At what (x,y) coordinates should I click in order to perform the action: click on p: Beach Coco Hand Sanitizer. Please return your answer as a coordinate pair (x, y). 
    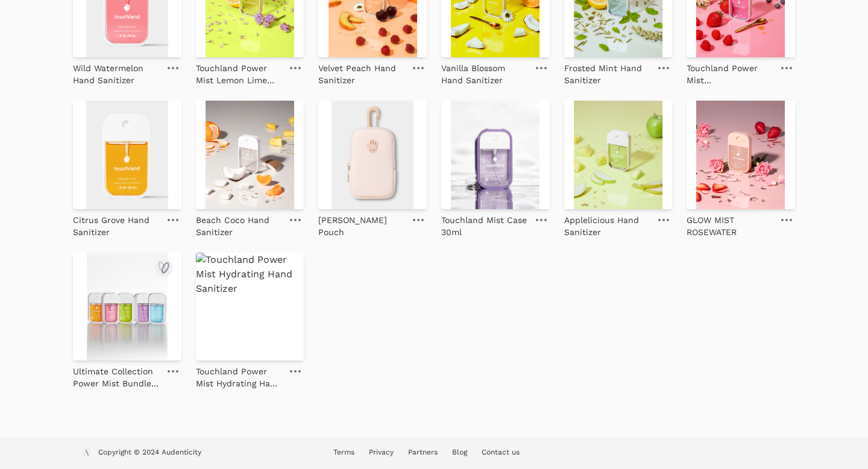
    Looking at the image, I should click on (239, 226).